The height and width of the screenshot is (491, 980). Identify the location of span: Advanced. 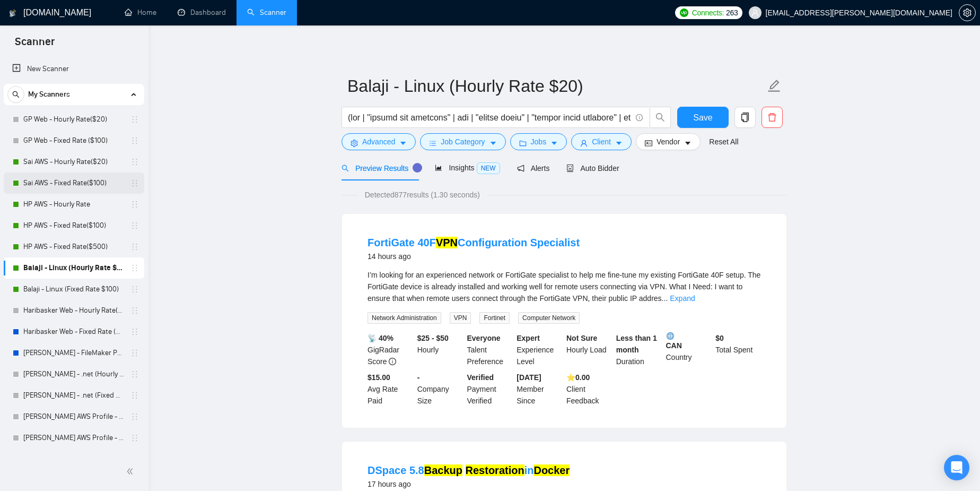
(378, 141).